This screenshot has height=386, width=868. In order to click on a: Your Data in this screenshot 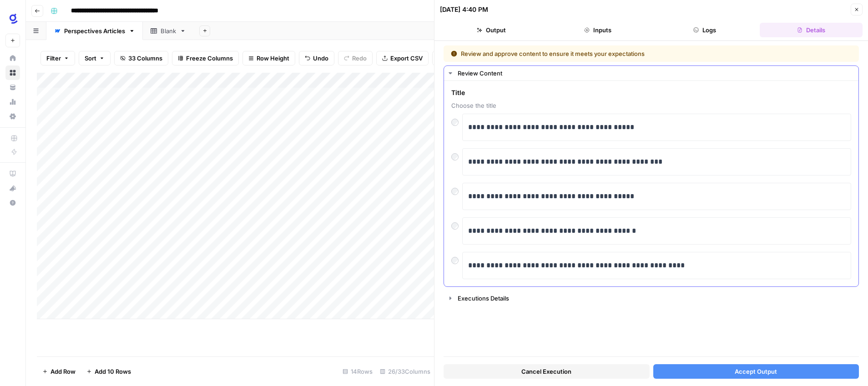, I will do `click(13, 87)`.